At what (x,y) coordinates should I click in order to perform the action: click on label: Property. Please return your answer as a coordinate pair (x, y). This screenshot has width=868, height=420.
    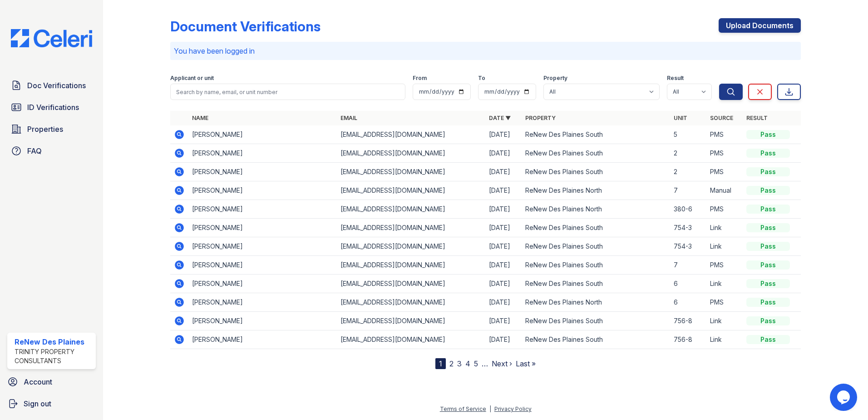
    Looking at the image, I should click on (556, 78).